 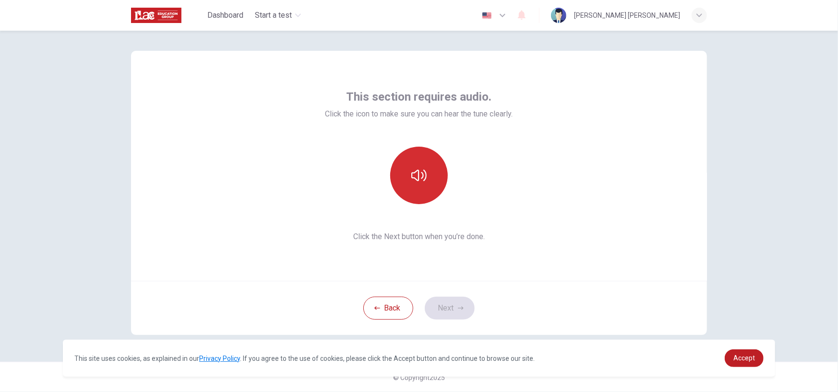 What do you see at coordinates (219, 359) in the screenshot?
I see `a: Privacy Policy` at bounding box center [219, 359].